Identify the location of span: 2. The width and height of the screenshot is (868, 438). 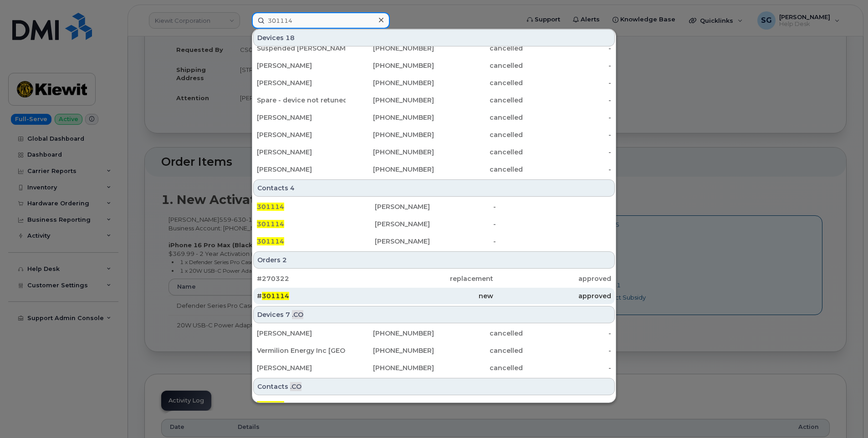
(285, 260).